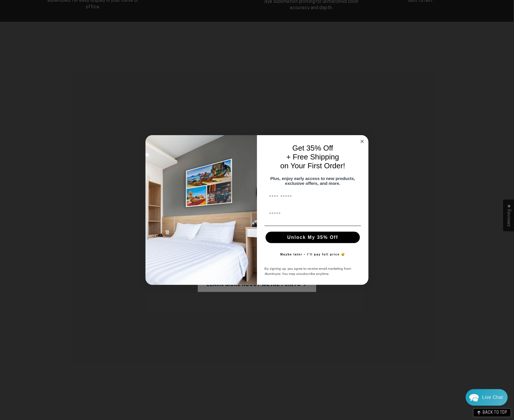 The height and width of the screenshot is (420, 514). What do you see at coordinates (312, 181) in the screenshot?
I see `span: Plus, enjoy early access to new products, exclusive offers, and more.` at bounding box center [312, 181].